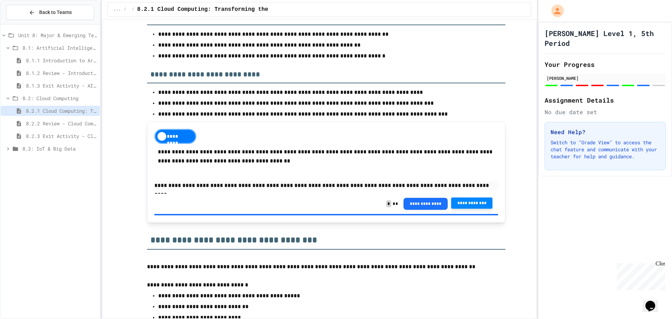 Image resolution: width=672 pixels, height=319 pixels. I want to click on div: My Account, so click(555, 11).